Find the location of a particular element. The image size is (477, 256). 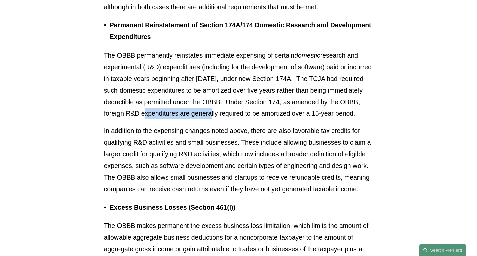

em: domestic is located at coordinates (308, 55).